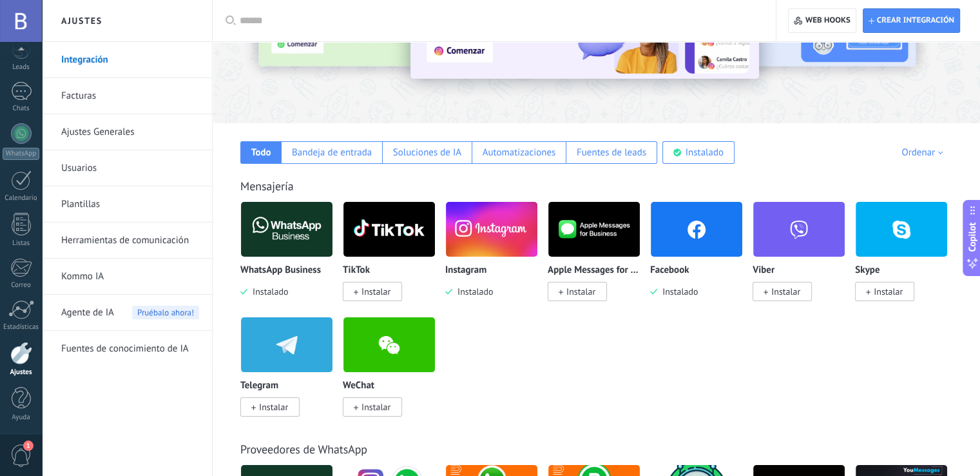  I want to click on div: Fuentes de leads, so click(611, 152).